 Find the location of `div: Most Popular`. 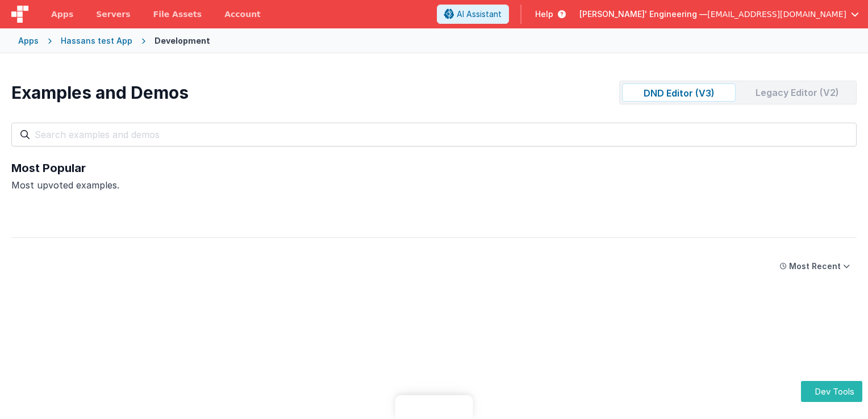

div: Most Popular is located at coordinates (434, 168).